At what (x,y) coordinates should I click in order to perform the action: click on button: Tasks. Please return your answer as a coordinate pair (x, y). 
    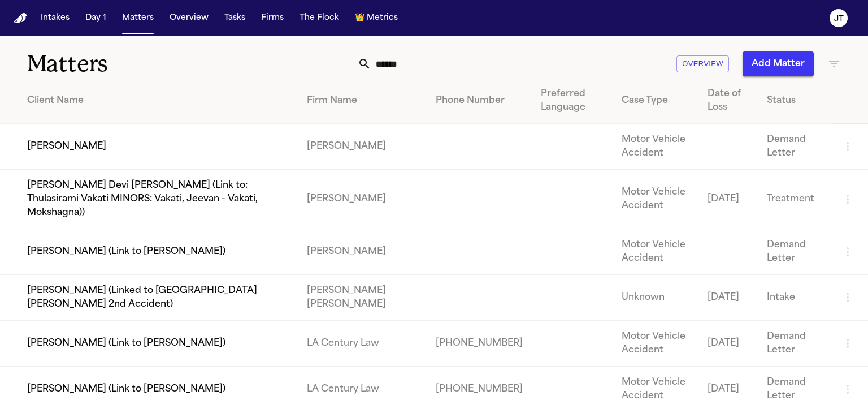
    Looking at the image, I should click on (234, 18).